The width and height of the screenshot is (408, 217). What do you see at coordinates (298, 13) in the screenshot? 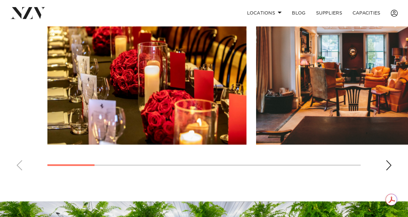
I see `a: BLOG` at bounding box center [298, 13].